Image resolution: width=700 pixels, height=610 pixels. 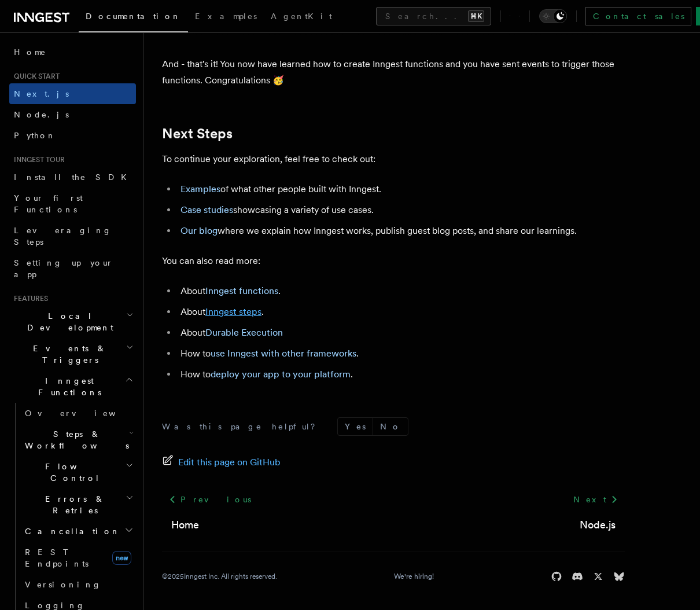 What do you see at coordinates (72, 354) in the screenshot?
I see `button: Events & Triggers` at bounding box center [72, 354].